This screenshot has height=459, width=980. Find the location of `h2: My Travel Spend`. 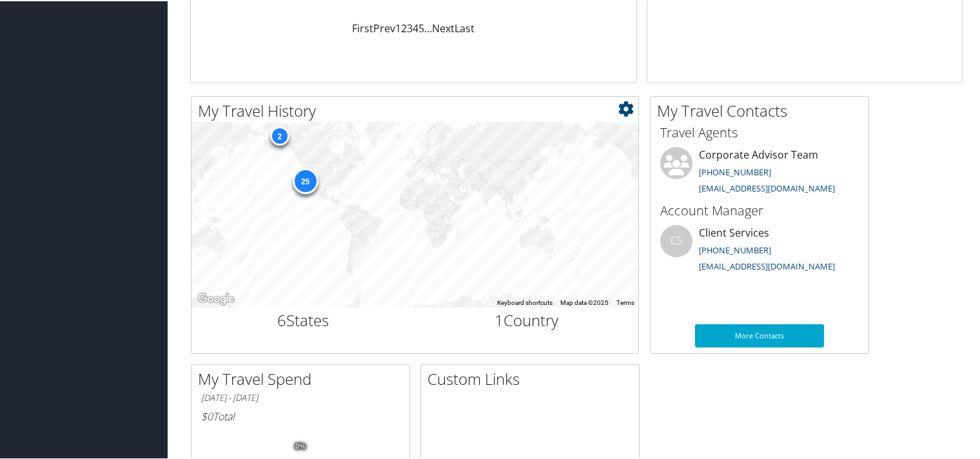

h2: My Travel Spend is located at coordinates (304, 378).